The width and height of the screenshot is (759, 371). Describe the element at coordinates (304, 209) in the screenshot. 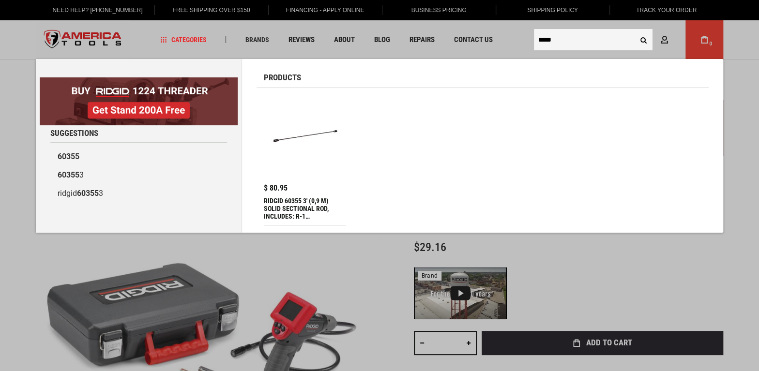

I see `div: RIDGID 60355 3' (0,9 M) SOLID SECTIONAL ROD, INCLUDES: R-1 MALE AND R-2 FEMALE COUPLINGS` at that location.